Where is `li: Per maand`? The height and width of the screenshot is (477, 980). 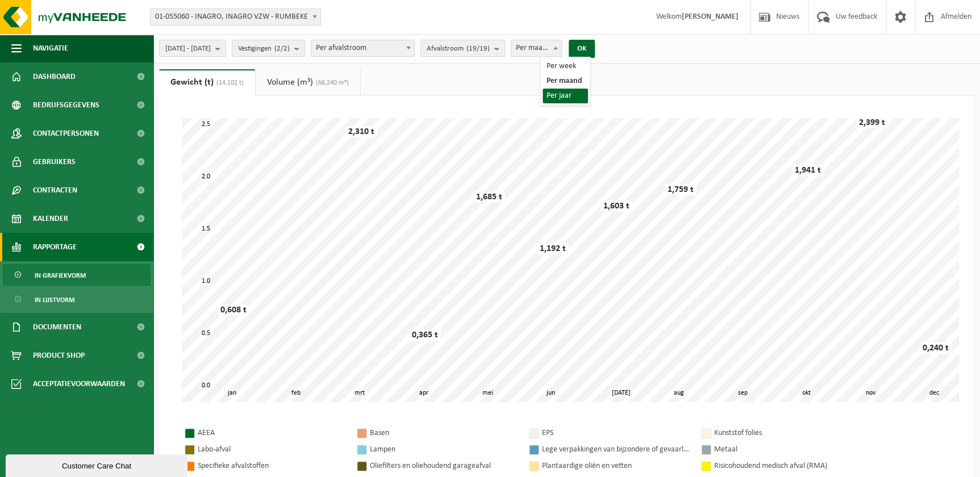
li: Per maand is located at coordinates (565, 81).